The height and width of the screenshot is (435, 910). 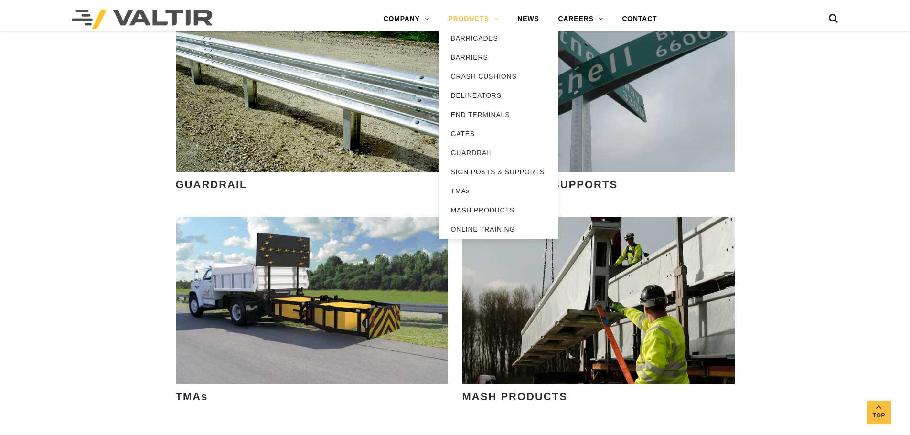 I want to click on a: TMAs, so click(x=499, y=191).